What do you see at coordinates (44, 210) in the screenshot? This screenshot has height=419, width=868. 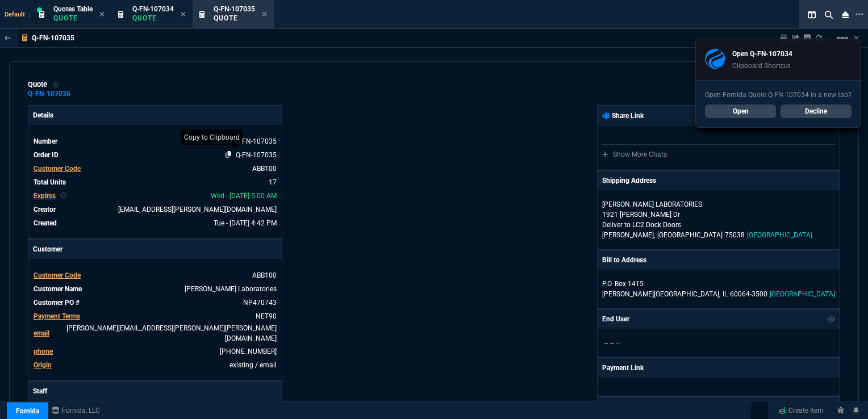 I see `span: Creator` at bounding box center [44, 210].